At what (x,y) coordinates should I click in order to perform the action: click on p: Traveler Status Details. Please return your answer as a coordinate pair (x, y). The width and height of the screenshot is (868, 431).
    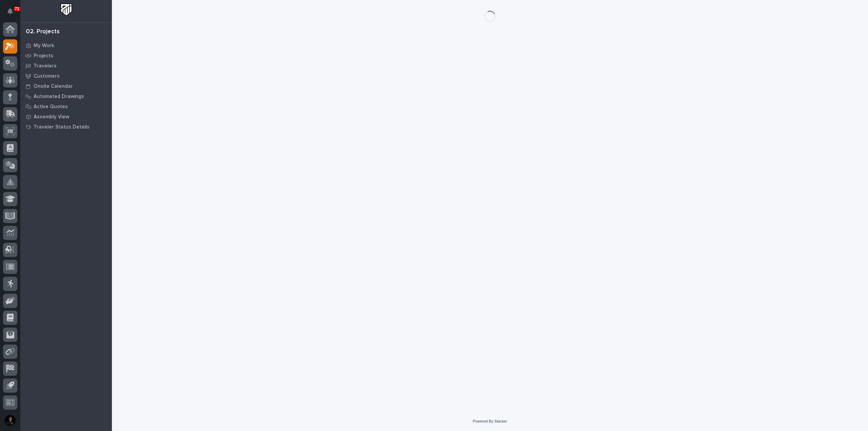
    Looking at the image, I should click on (61, 127).